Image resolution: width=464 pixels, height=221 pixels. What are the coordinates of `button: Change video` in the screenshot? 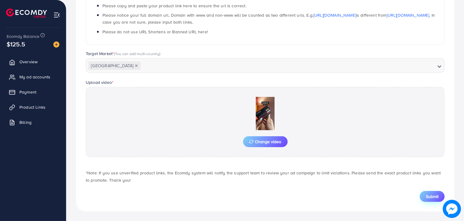 It's located at (265, 142).